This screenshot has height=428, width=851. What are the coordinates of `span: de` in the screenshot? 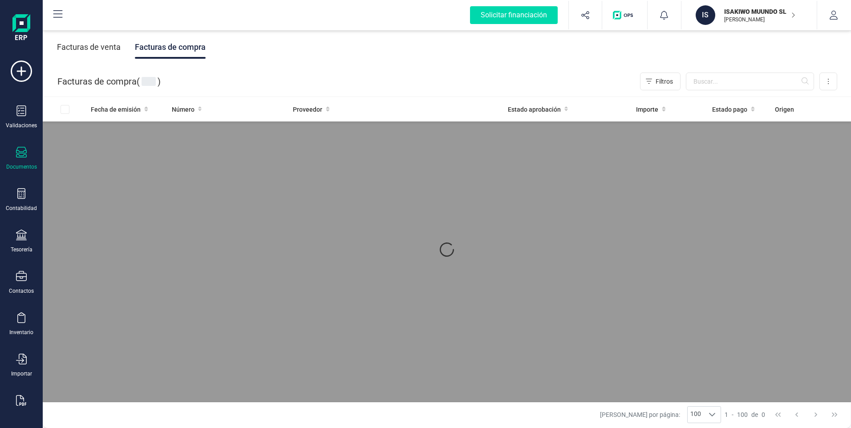 It's located at (754, 415).